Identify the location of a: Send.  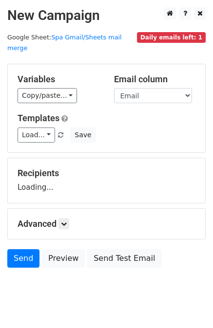
(23, 259).